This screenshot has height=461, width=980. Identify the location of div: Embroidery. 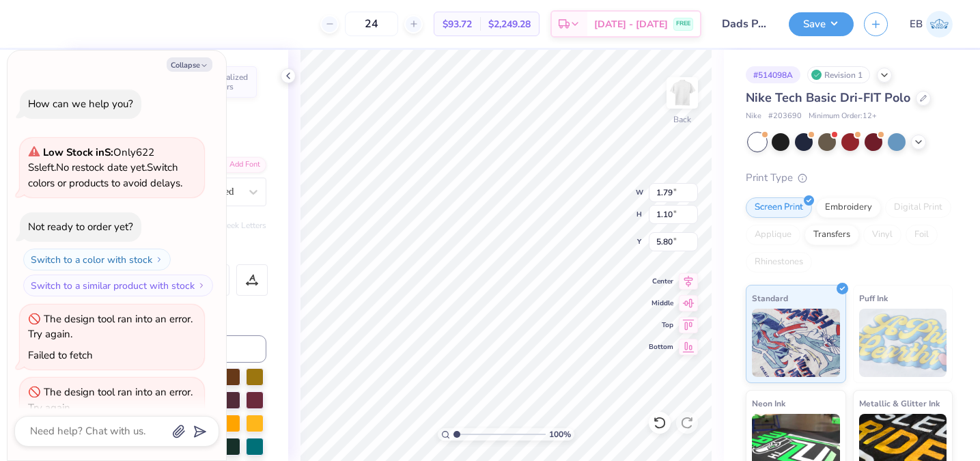
(849, 207).